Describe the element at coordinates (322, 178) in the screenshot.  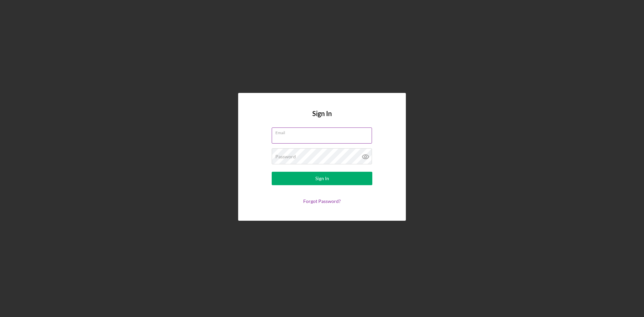
I see `button: Sign In` at that location.